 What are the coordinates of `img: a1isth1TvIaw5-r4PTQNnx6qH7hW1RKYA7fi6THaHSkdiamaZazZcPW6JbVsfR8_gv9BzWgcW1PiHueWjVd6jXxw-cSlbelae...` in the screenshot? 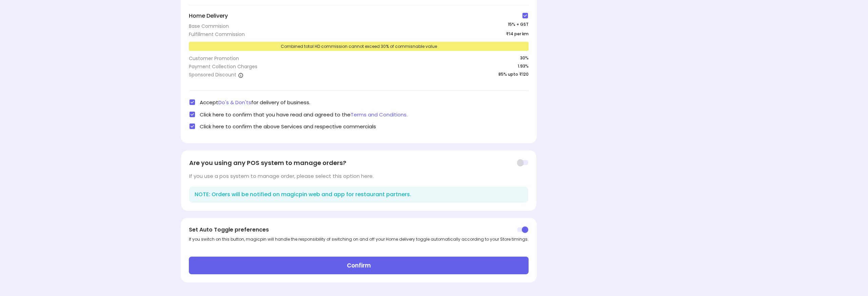 It's located at (240, 75).